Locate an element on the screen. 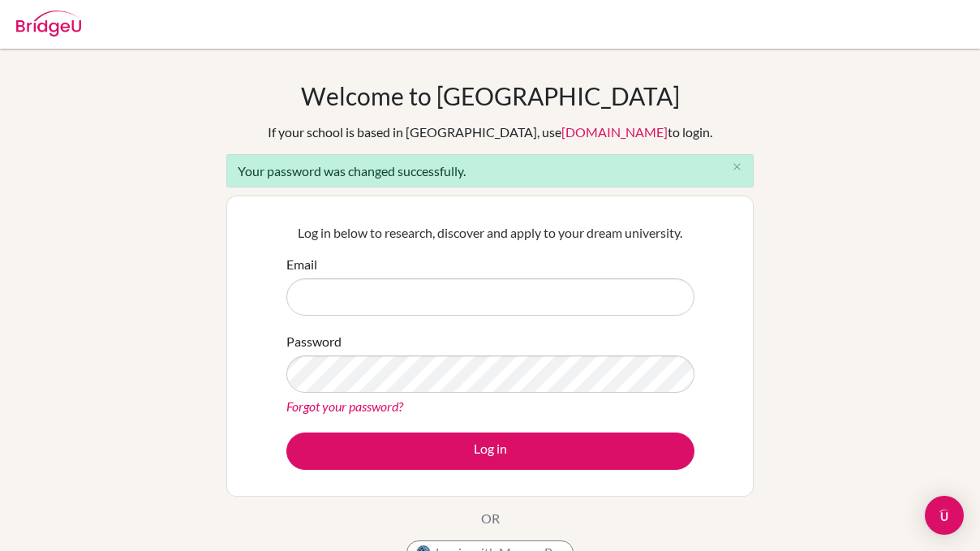  label: Password is located at coordinates (314, 341).